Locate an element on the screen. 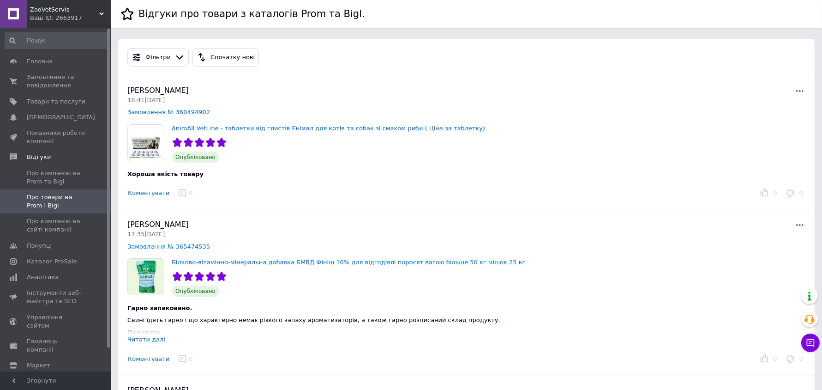 The height and width of the screenshot is (390, 822). div: Спочатку нові is located at coordinates (233, 57).